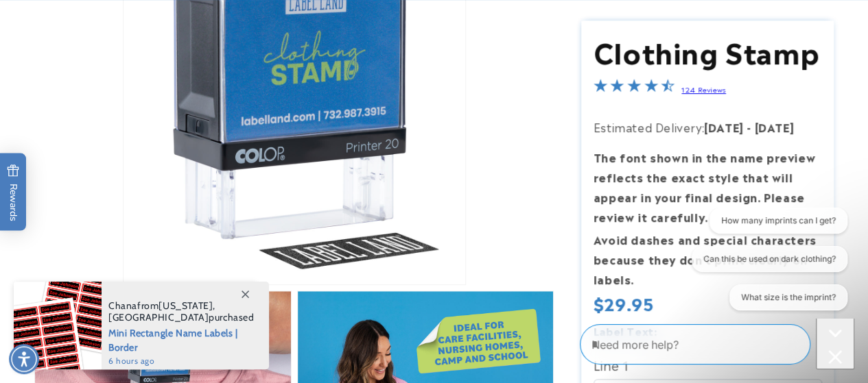 Image resolution: width=868 pixels, height=383 pixels. Describe the element at coordinates (634, 88) in the screenshot. I see `span: 4.4-star overall rating` at that location.